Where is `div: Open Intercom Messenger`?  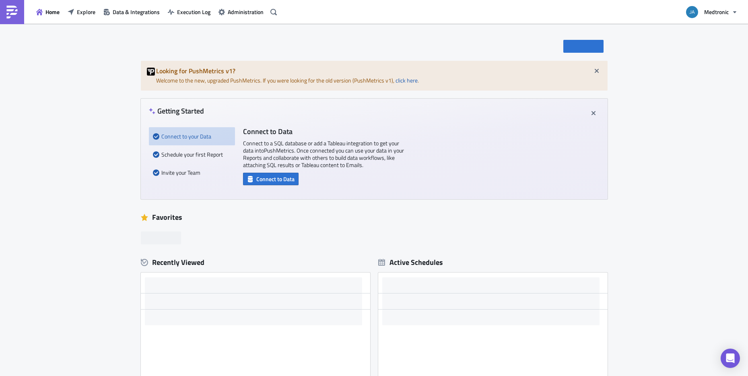 div: Open Intercom Messenger is located at coordinates (730, 358).